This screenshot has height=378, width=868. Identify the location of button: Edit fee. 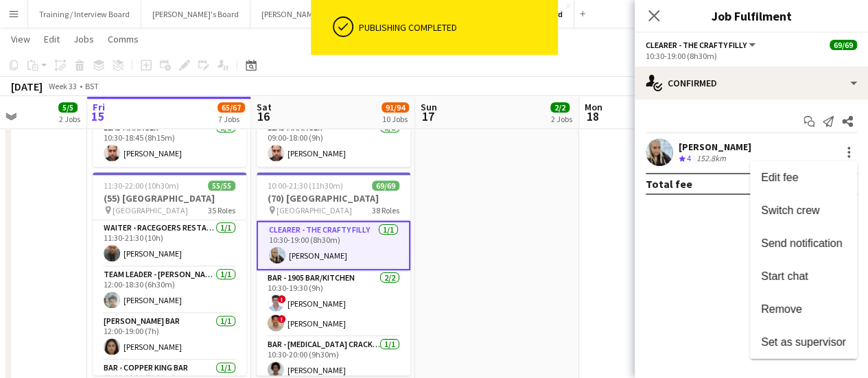
(804, 177).